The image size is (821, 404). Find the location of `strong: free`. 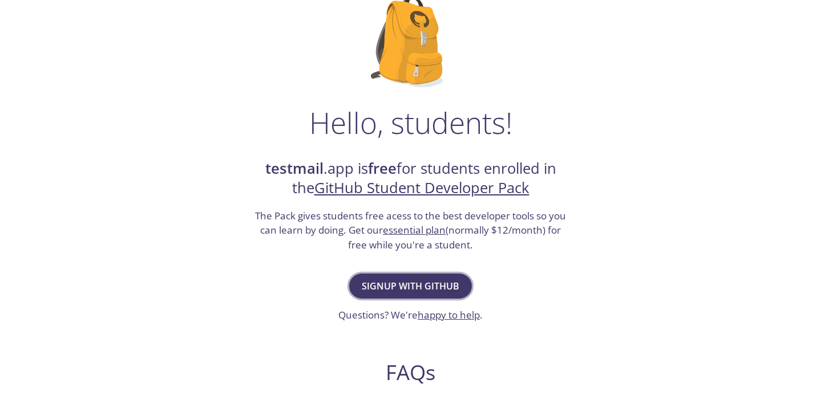

strong: free is located at coordinates (382, 168).